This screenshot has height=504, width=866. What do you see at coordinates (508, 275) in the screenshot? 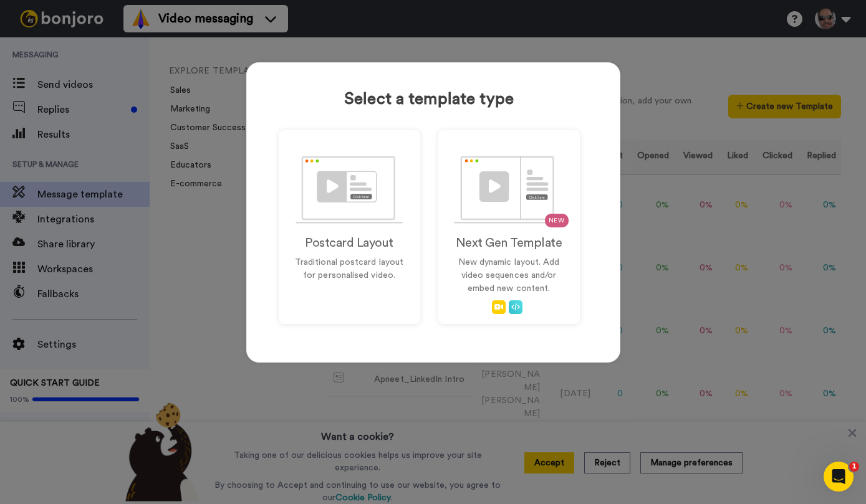
I see `p: New dynamic layout. Add video sequences and/or embed new content.` at bounding box center [508, 275].